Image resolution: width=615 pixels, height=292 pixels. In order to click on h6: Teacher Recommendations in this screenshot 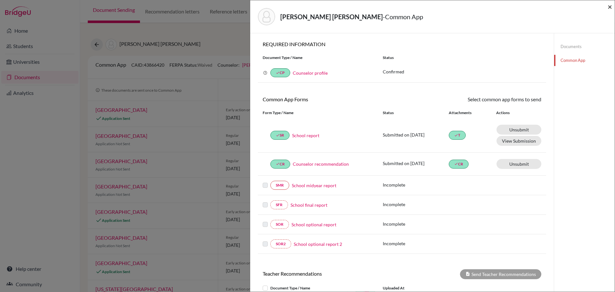, I will do `click(330, 273)`.